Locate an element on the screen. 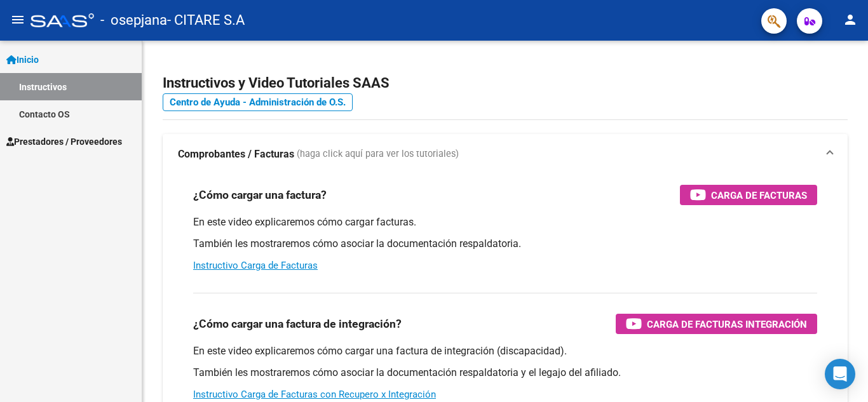 Image resolution: width=868 pixels, height=402 pixels. span: - CITARE S.A is located at coordinates (206, 20).